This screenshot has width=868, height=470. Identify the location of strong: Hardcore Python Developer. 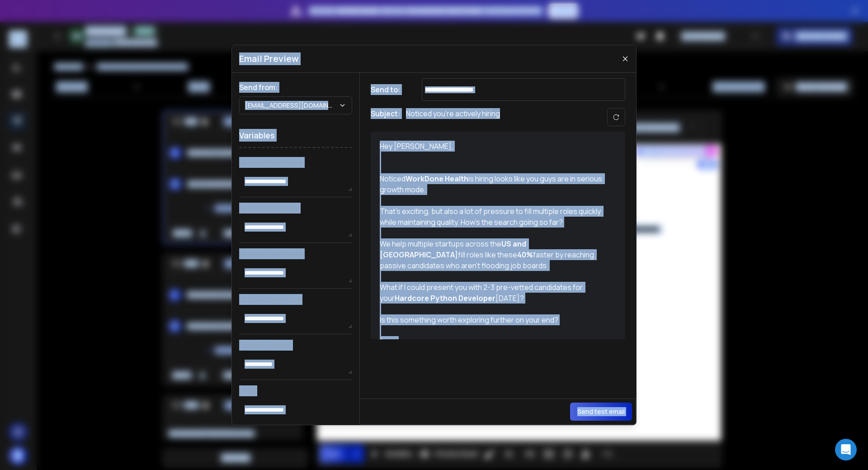
(445, 298).